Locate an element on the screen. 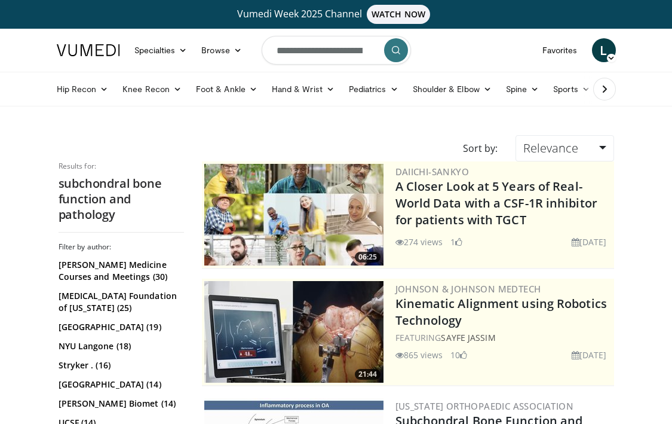 This screenshot has height=424, width=672. a: L is located at coordinates (604, 50).